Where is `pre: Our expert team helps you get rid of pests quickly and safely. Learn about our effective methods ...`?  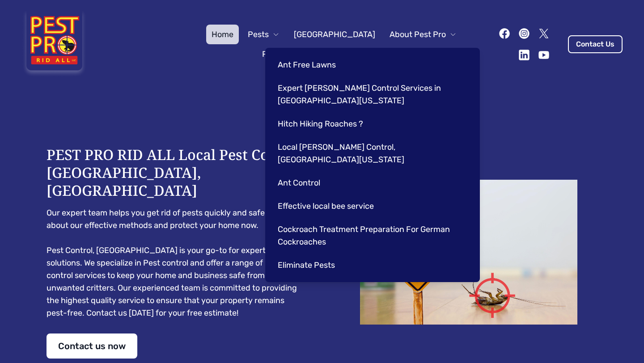 pre: Our expert team helps you get rid of pests quickly and safely. Learn about our effective methods ... is located at coordinates (175, 263).